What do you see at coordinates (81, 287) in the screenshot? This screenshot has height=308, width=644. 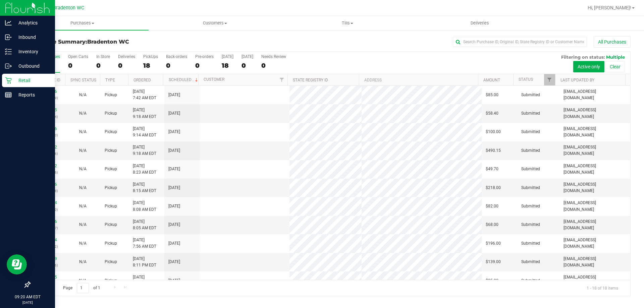 I see `span: Page of 1` at bounding box center [81, 287].